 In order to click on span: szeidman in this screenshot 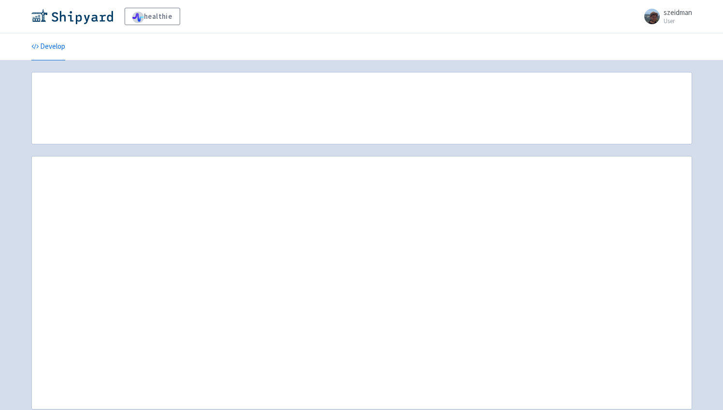, I will do `click(678, 12)`.